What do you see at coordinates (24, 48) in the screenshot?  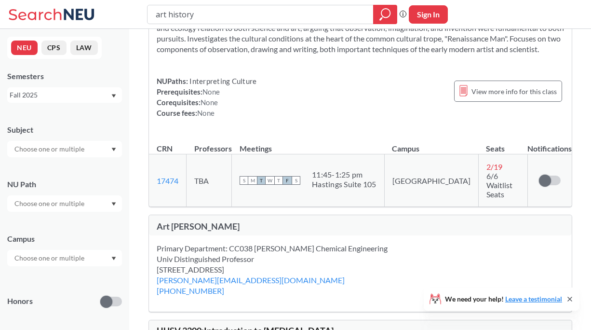 I see `button: NEU` at bounding box center [24, 48].